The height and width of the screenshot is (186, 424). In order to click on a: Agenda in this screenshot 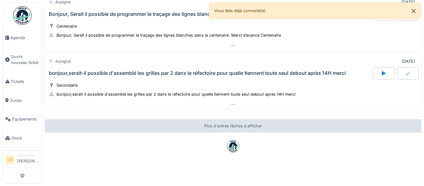, I will do `click(22, 38)`.